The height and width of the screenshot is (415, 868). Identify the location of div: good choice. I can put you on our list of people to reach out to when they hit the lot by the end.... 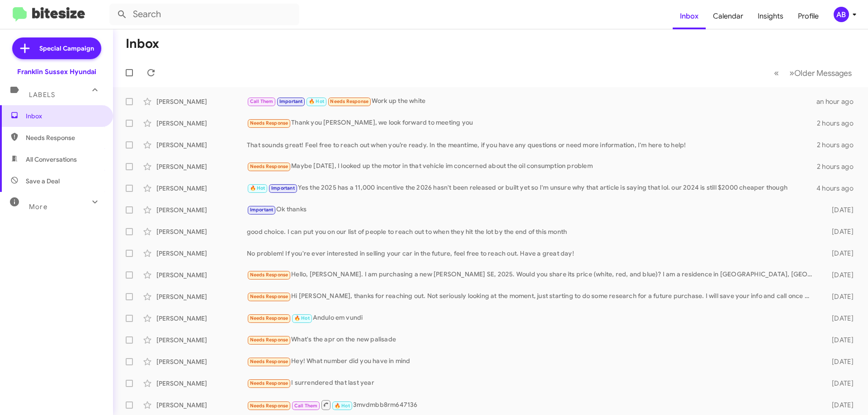
(532, 232).